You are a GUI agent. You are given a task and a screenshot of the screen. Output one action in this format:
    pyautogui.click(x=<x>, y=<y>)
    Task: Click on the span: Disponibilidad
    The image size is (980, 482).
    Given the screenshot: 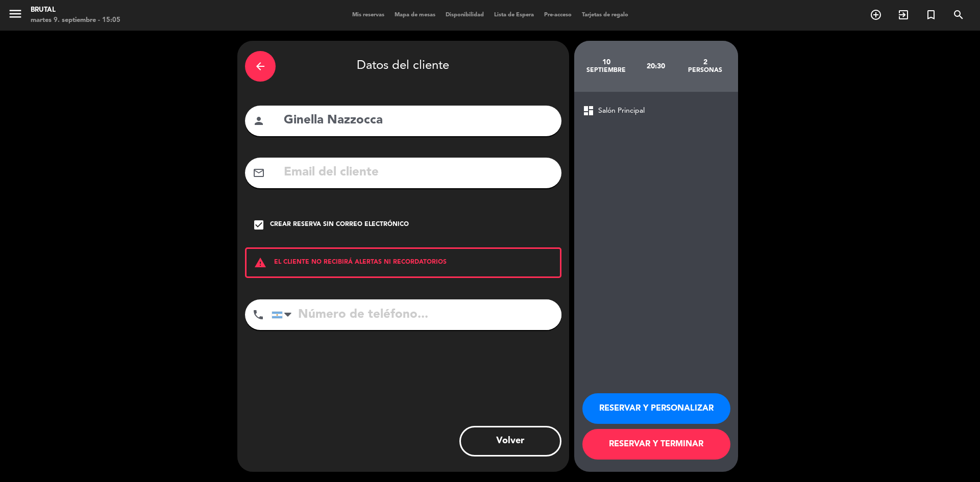 What is the action you would take?
    pyautogui.click(x=465, y=15)
    